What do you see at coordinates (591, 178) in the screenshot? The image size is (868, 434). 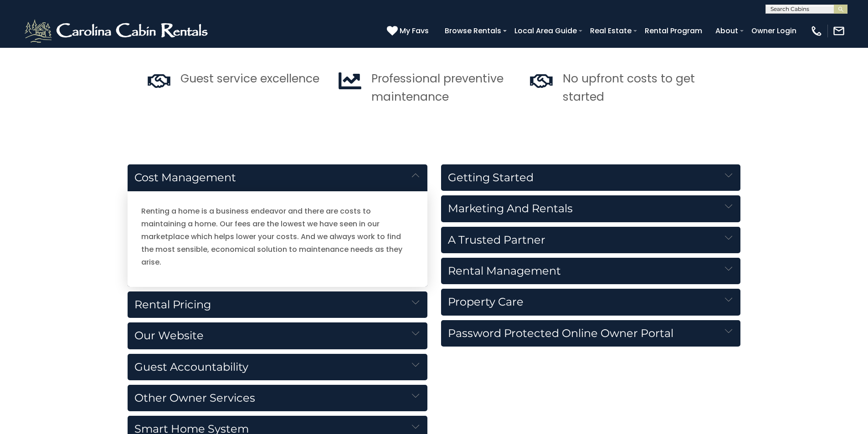 I see `h5: Getting Started` at bounding box center [591, 178].